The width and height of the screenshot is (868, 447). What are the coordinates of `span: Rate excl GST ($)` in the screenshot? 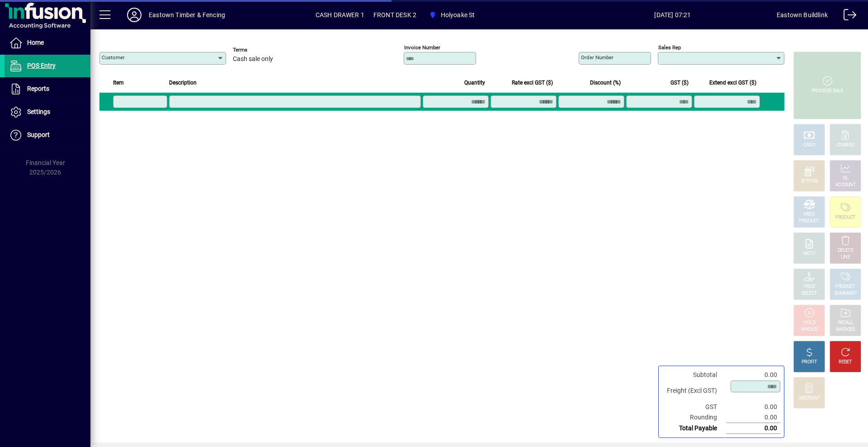 It's located at (532, 82).